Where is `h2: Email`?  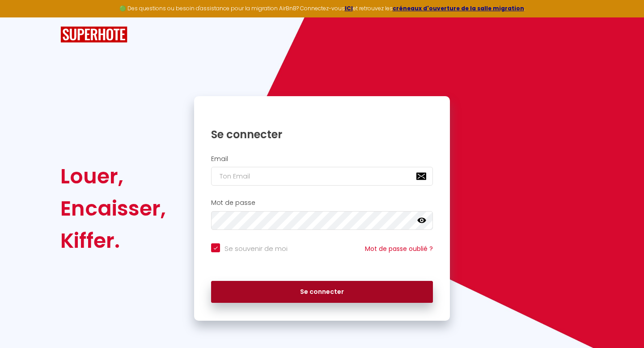 h2: Email is located at coordinates (322, 158).